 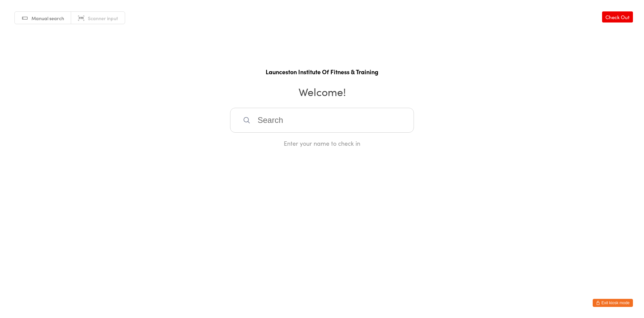 What do you see at coordinates (47, 18) in the screenshot?
I see `span: Manual search` at bounding box center [47, 18].